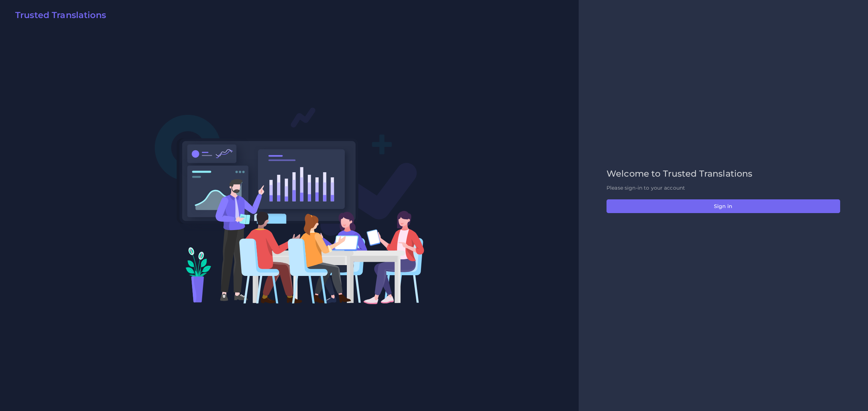 The width and height of the screenshot is (868, 411). I want to click on h2: Welcome to Trusted Translations, so click(723, 174).